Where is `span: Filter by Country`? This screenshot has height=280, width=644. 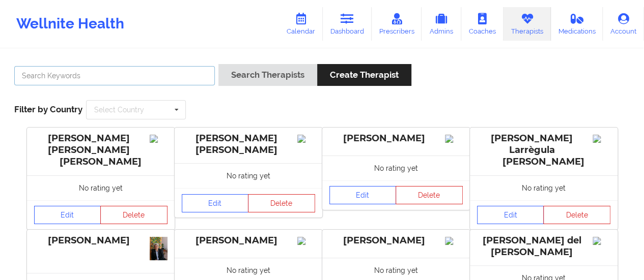 span: Filter by Country is located at coordinates (48, 109).